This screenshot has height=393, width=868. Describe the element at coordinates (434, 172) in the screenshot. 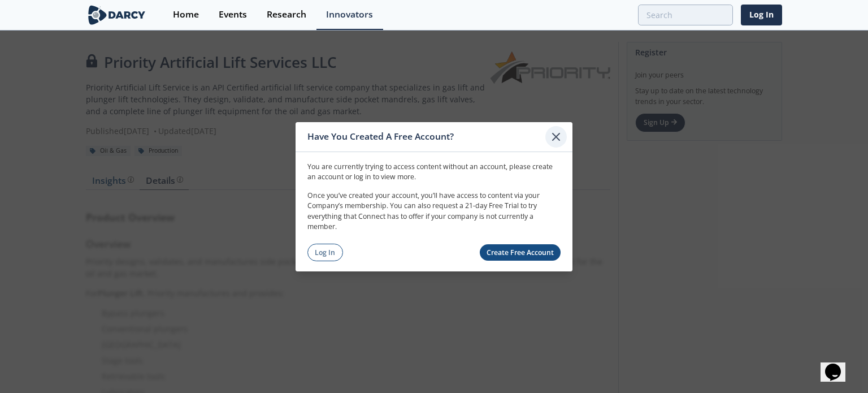

I see `p: You are currently trying to access content without an account, please create an account or log in...` at that location.